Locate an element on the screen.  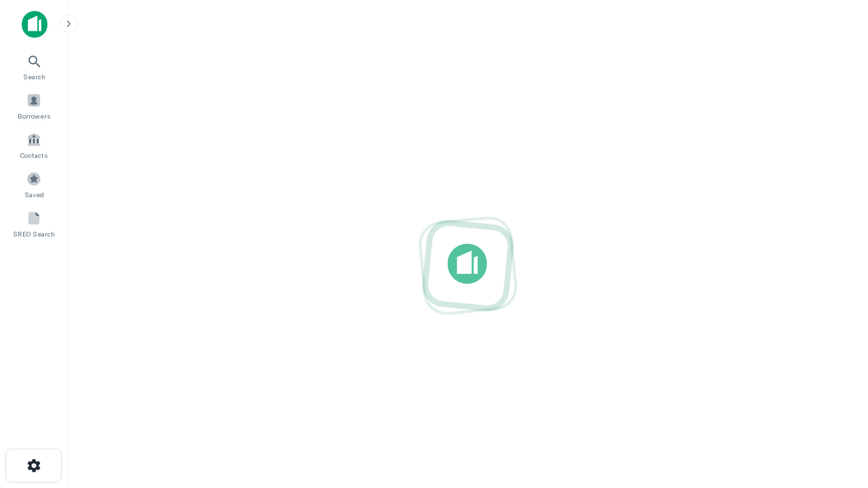
a: SREO Search is located at coordinates (34, 224).